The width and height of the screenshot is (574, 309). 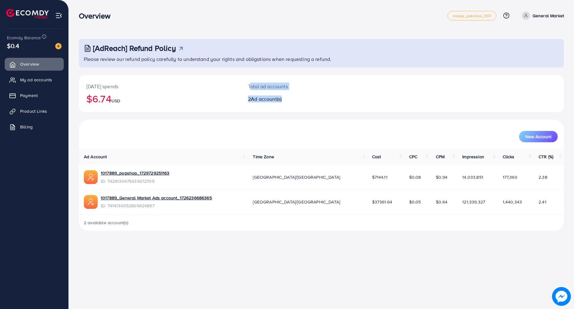 What do you see at coordinates (473, 202) in the screenshot?
I see `span: 121,339,327` at bounding box center [473, 202].